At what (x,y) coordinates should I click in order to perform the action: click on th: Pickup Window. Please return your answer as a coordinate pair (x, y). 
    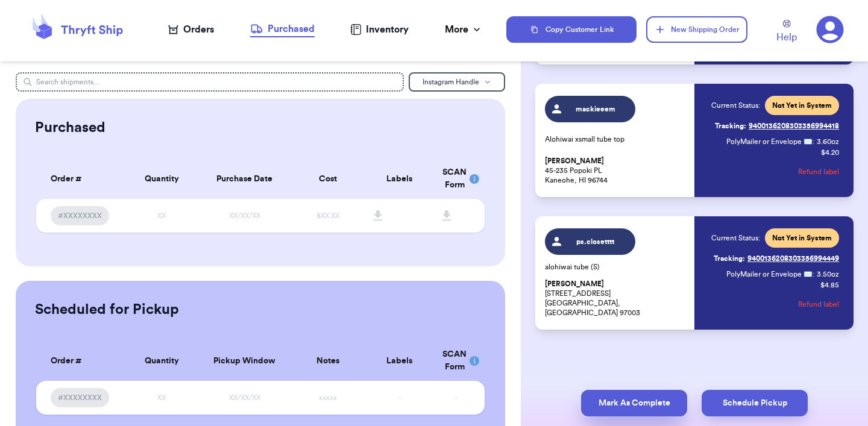
    Looking at the image, I should click on (245, 361).